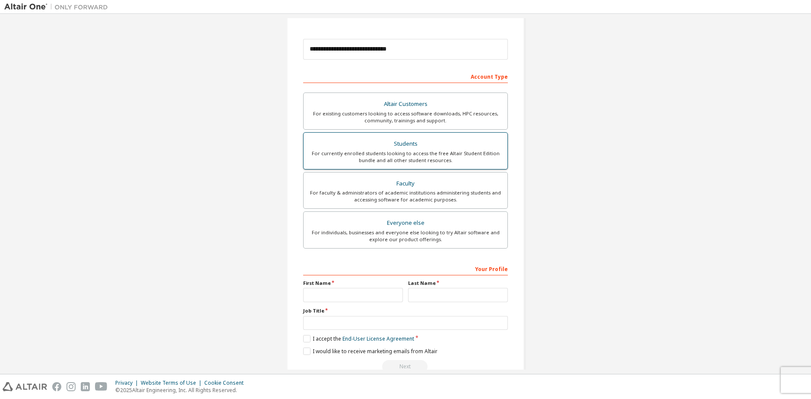  What do you see at coordinates (101, 386) in the screenshot?
I see `img: youtube.svg` at bounding box center [101, 386].